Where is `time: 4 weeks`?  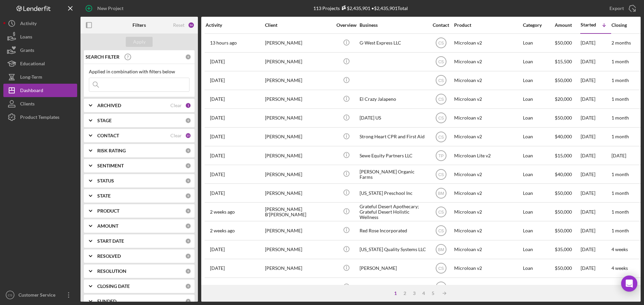 time: 4 weeks is located at coordinates (619, 287).